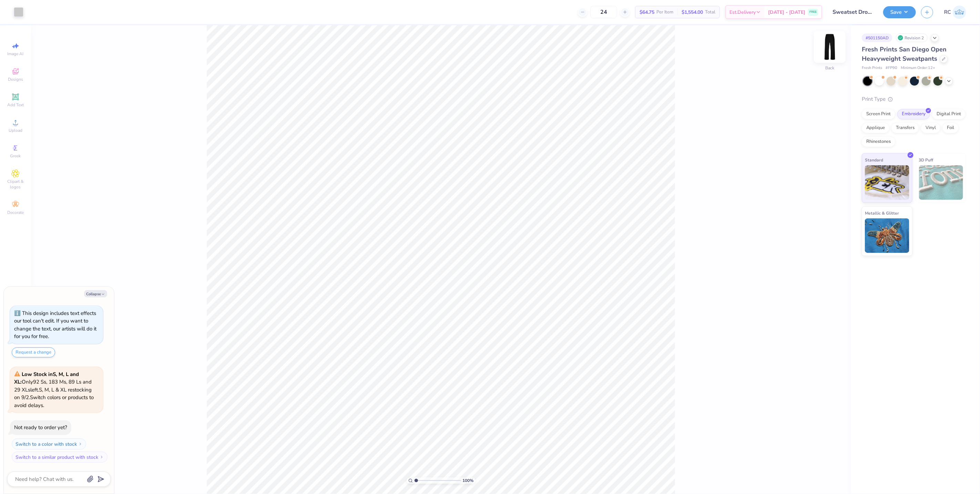 Image resolution: width=980 pixels, height=494 pixels. Describe the element at coordinates (16, 212) in the screenshot. I see `span: Decorate` at that location.